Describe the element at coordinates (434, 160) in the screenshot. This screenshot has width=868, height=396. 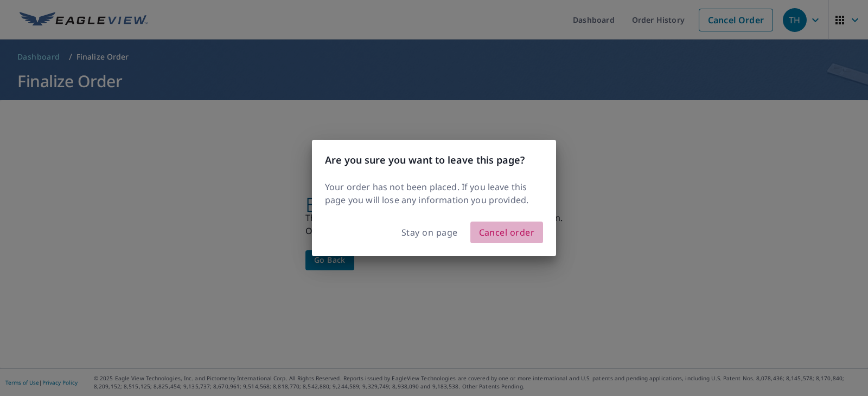
I see `h3: Are you sure you want to leave this page?` at that location.